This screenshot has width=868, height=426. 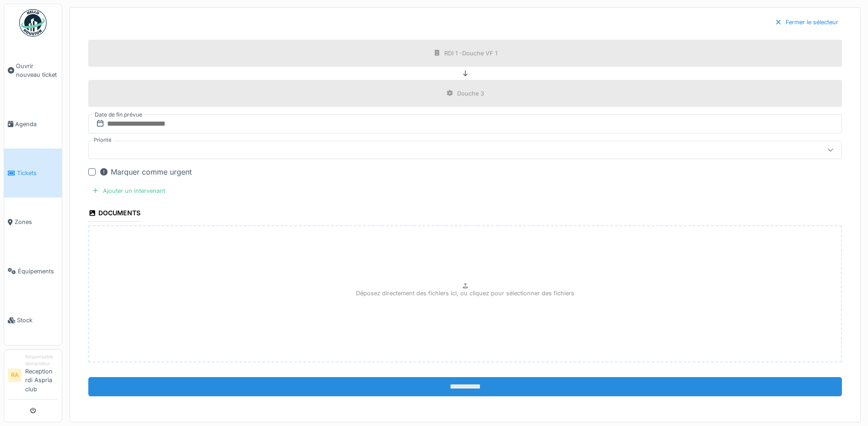 I want to click on li: Reception rdi Aspria club, so click(x=42, y=376).